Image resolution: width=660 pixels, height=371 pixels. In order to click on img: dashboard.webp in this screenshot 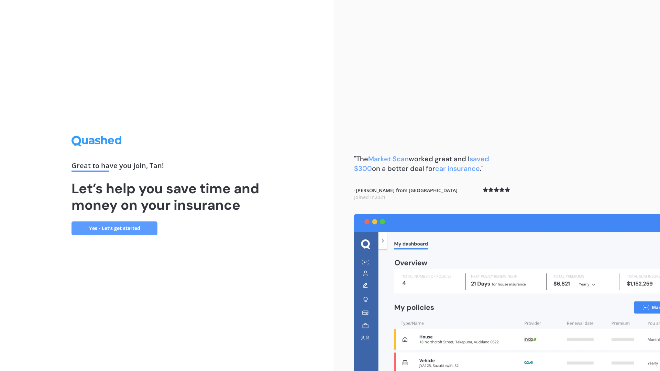, I will do `click(507, 293)`.